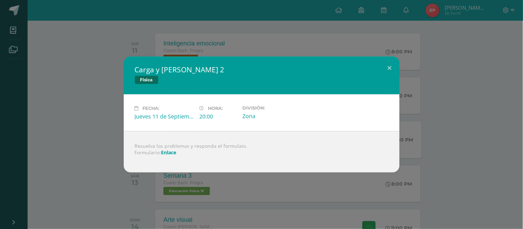  What do you see at coordinates (147, 80) in the screenshot?
I see `span: Fisica` at bounding box center [147, 80].